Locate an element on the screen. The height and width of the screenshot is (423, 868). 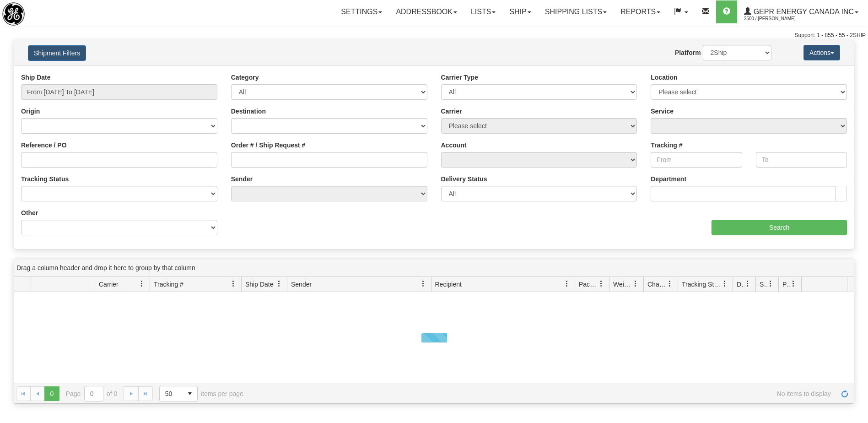
a: Ship is located at coordinates (520, 12).